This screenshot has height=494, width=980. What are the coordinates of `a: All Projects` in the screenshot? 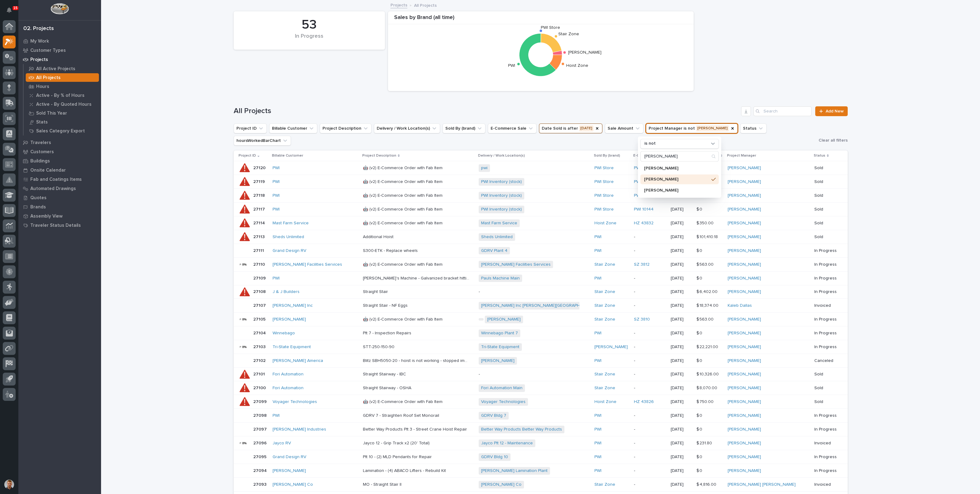 It's located at (62, 77).